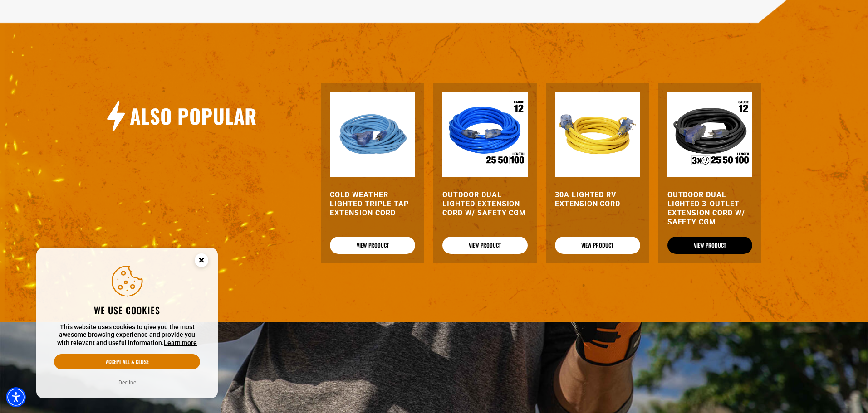 The image size is (868, 413). What do you see at coordinates (485, 134) in the screenshot?
I see `img: Outdoor Dual Lighted Extension Cord w/ Safety CGM` at bounding box center [485, 134].